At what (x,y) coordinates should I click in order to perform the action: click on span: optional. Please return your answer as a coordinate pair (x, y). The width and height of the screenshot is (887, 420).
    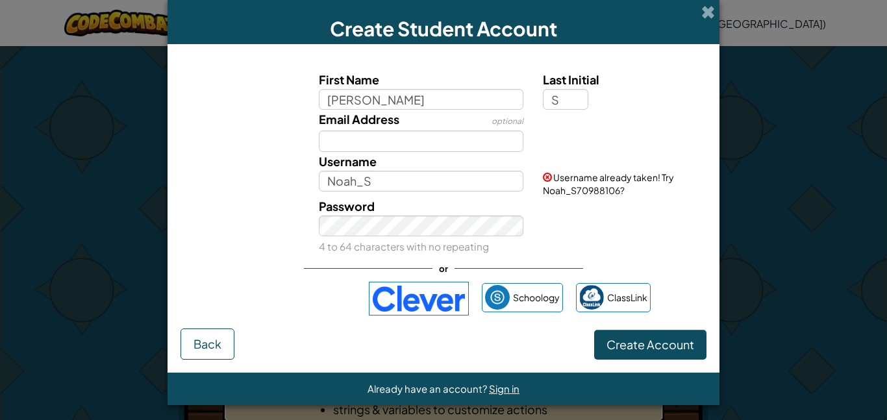
    Looking at the image, I should click on (507, 121).